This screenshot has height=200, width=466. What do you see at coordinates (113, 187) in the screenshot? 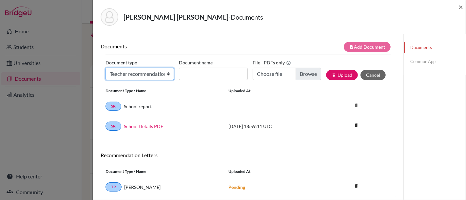
I see `a: TR` at bounding box center [113, 187].